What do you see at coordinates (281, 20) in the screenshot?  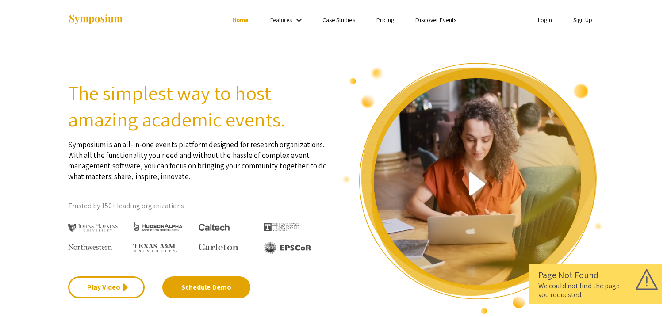 I see `a: Features` at bounding box center [281, 20].